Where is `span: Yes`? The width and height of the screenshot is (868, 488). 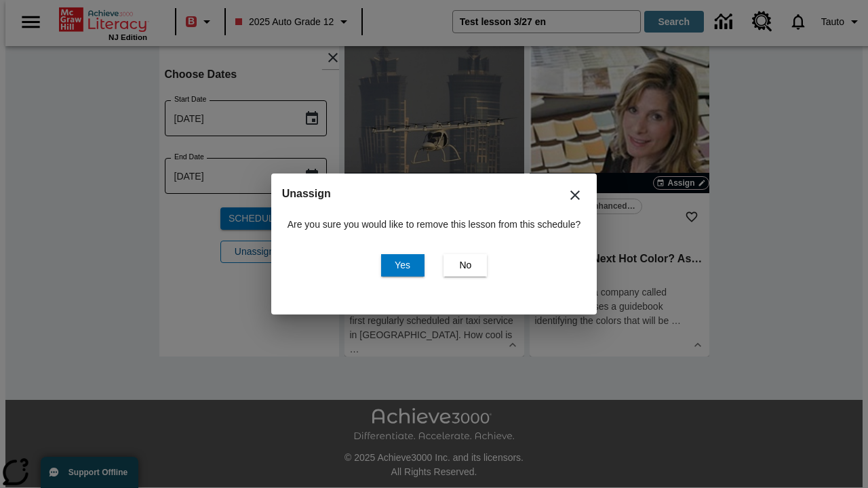
span: Yes is located at coordinates (402, 265).